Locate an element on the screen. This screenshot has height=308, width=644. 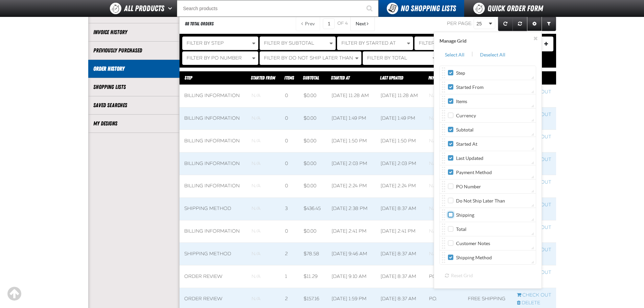
td: $78.58 is located at coordinates (313, 254).